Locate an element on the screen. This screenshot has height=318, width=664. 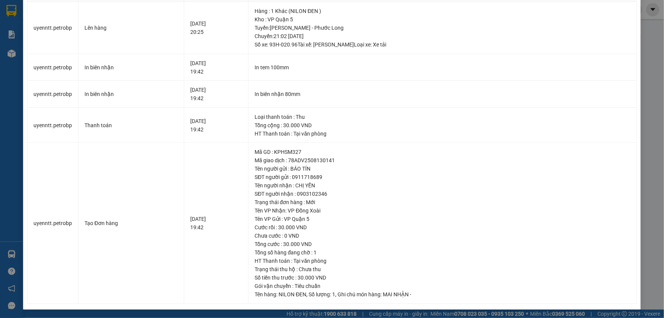
div: Chưa cước : 0 VND is located at coordinates (443, 236).